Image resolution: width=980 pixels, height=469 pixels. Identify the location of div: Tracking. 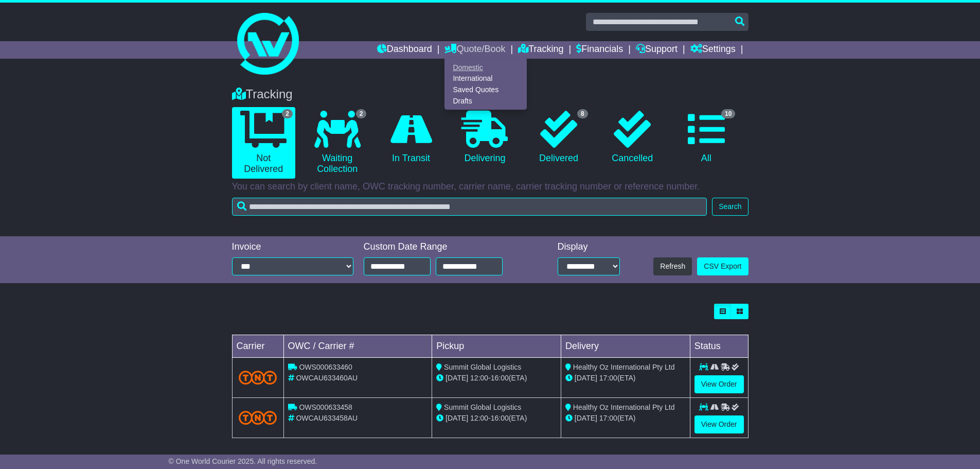
(490, 94).